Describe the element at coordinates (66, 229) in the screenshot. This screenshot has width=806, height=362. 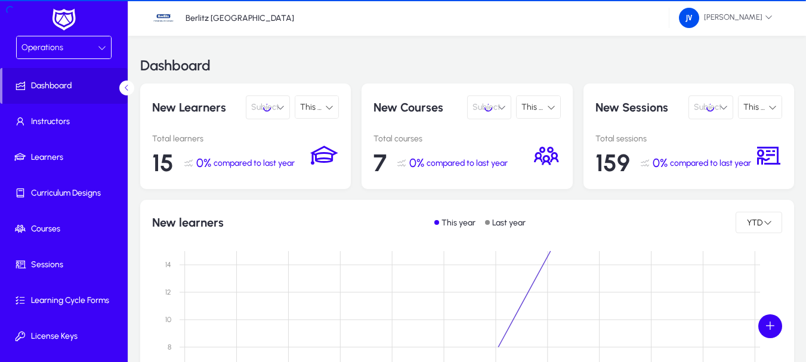
I see `a: Courses` at that location.